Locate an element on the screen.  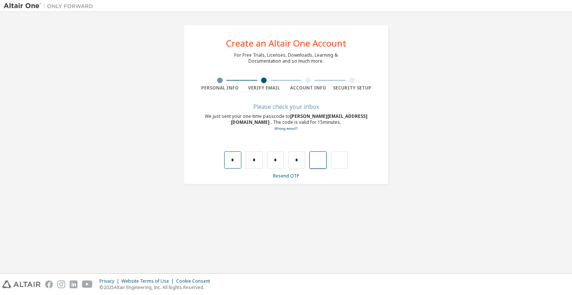
div: Create an Altair One Account is located at coordinates (286, 43).